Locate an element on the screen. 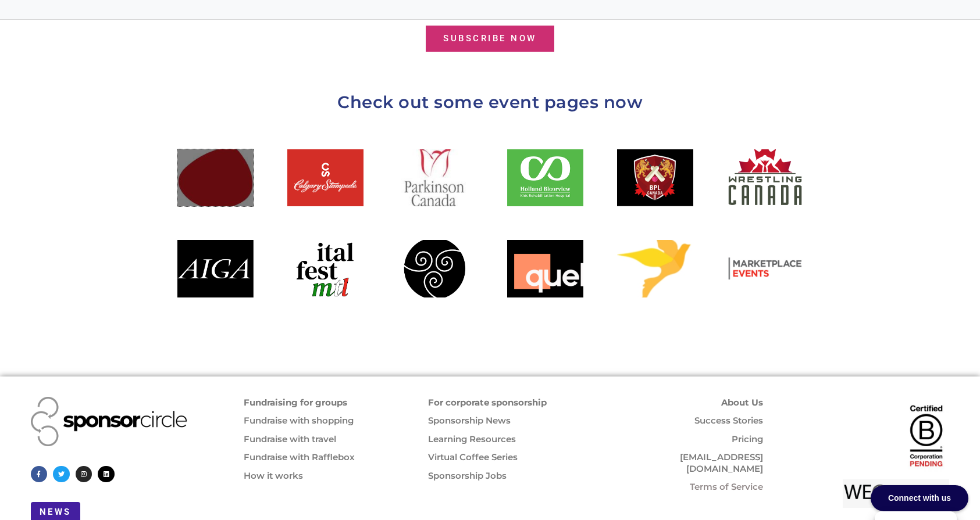 The height and width of the screenshot is (520, 980). a: Calgary Stampede is located at coordinates (325, 178).